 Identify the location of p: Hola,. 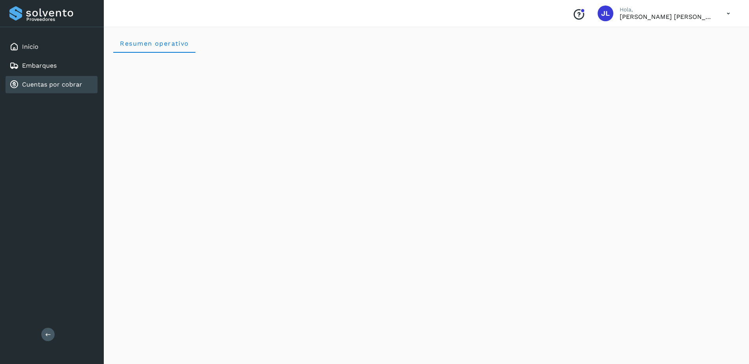
(667, 9).